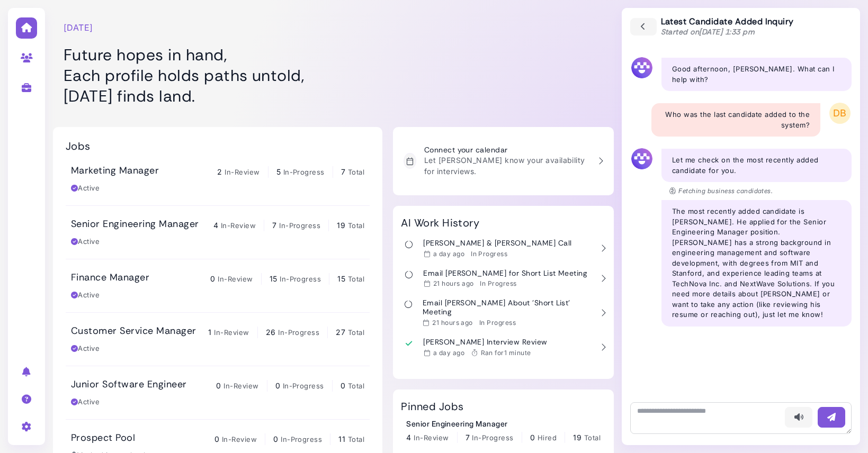 Image resolution: width=868 pixels, height=453 pixels. I want to click on a: Junior Software Engineer 0 In-Review 0 In-Progress 0 Total Active, so click(218, 393).